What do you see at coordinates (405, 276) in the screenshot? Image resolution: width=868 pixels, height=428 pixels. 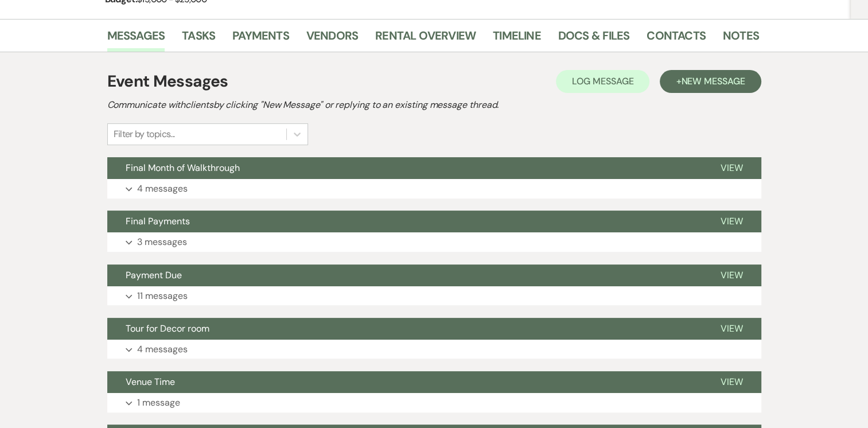 I see `button: Payment Due` at bounding box center [405, 276].